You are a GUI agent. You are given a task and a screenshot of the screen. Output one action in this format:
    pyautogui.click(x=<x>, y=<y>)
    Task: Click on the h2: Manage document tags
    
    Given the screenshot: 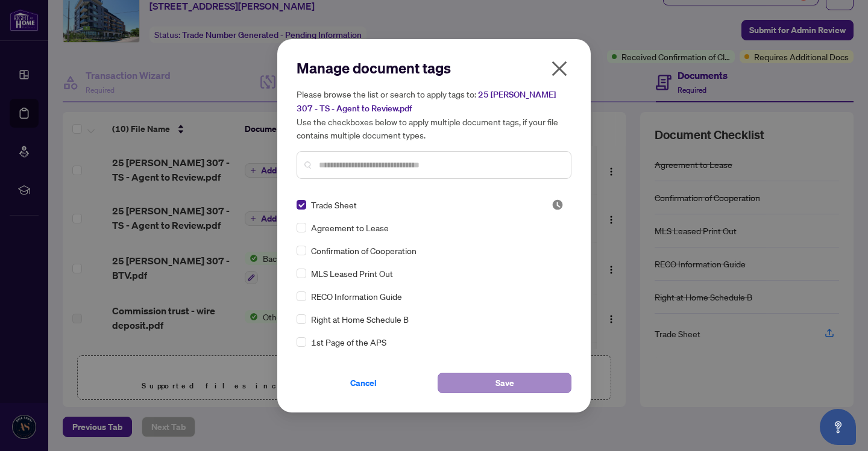 What is the action you would take?
    pyautogui.click(x=434, y=68)
    